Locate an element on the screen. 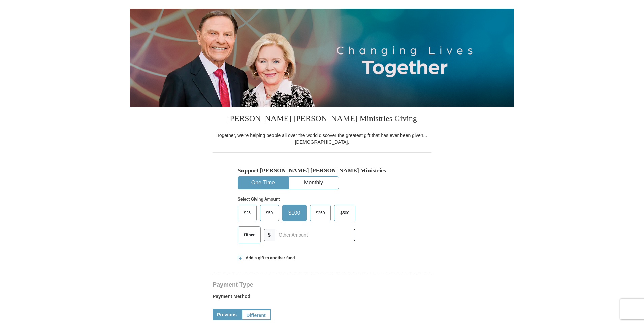 Image resolution: width=644 pixels, height=324 pixels. div: Together, we're helping people all over the world discover the greatest gift that has ever been g... is located at coordinates (322, 139).